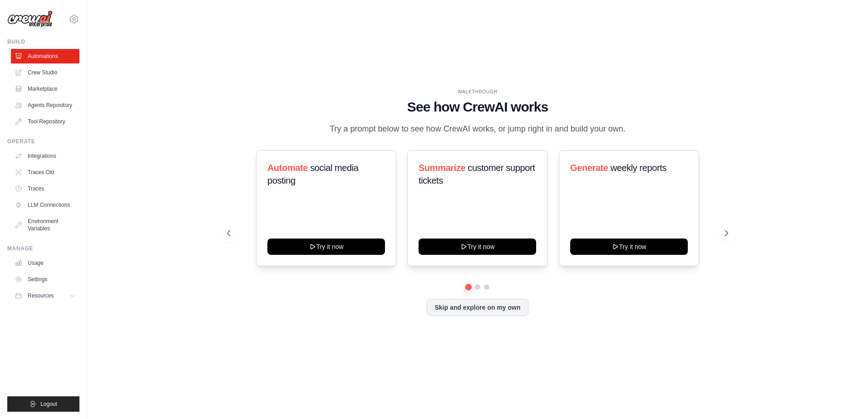 This screenshot has width=868, height=419. What do you see at coordinates (45, 279) in the screenshot?
I see `a: Settings` at bounding box center [45, 279].